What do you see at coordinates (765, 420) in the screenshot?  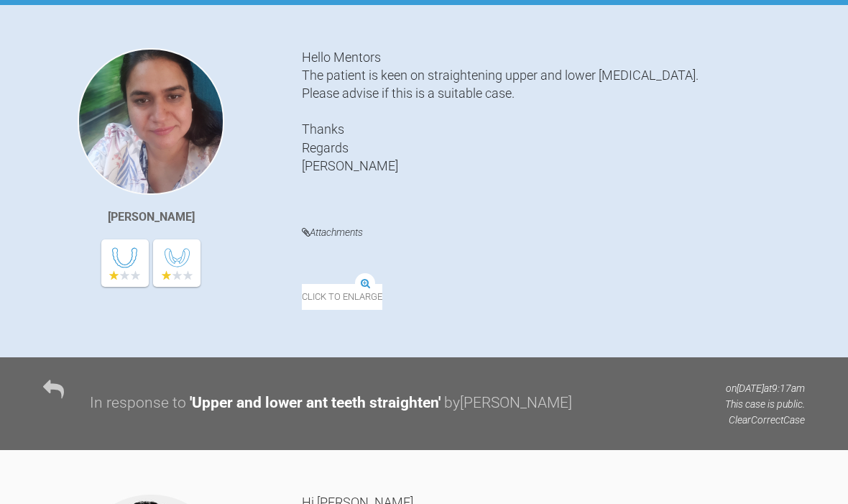 I see `p: ClearCorrect Case` at bounding box center [765, 420].